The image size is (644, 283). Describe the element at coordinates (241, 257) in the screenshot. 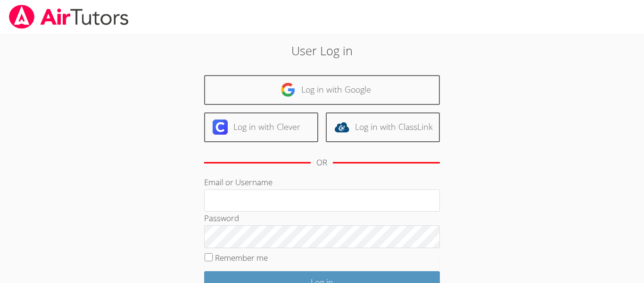

I see `label: Remember me` at that location.